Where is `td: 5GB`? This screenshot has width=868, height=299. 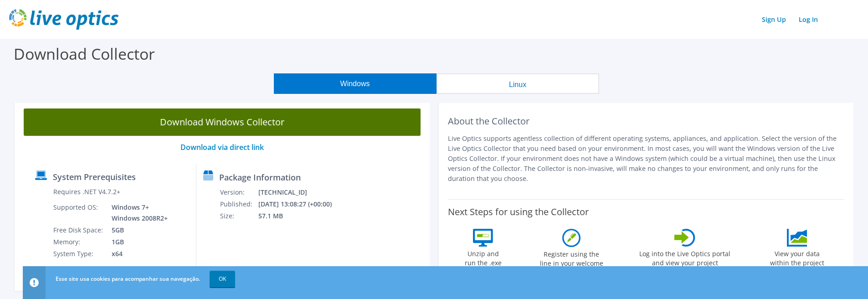 td: 5GB is located at coordinates (137, 230).